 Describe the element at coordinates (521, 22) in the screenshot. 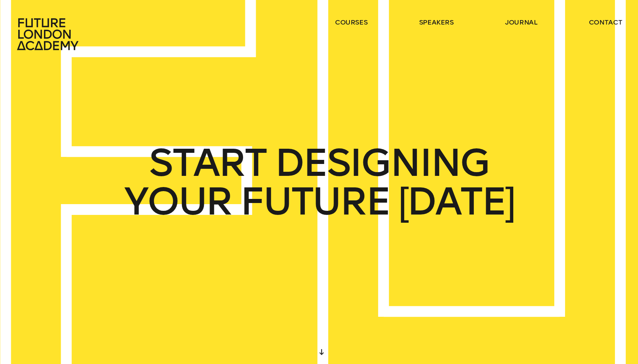

I see `a: journal` at that location.